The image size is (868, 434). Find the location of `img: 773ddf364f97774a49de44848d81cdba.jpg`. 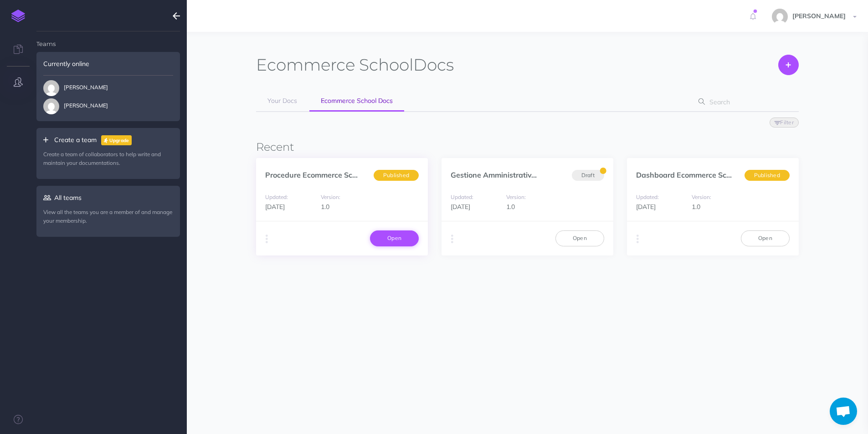

img: 773ddf364f97774a49de44848d81cdba.jpg is located at coordinates (51, 88).